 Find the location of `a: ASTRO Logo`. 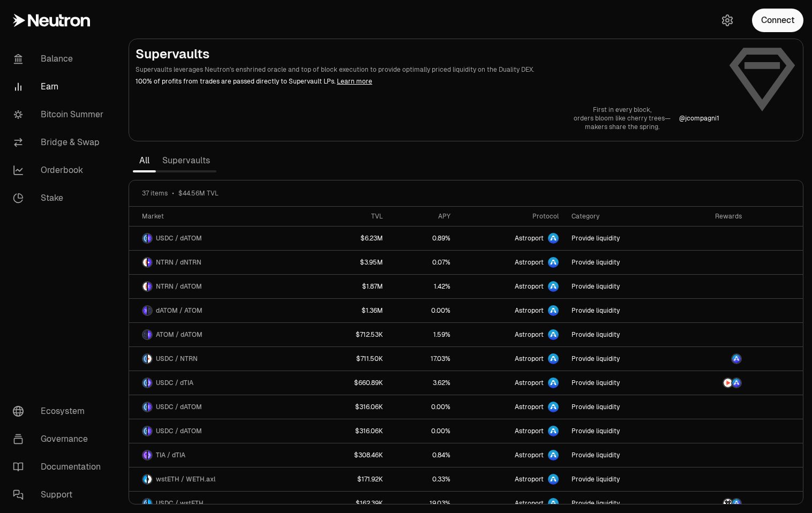

a: ASTRO Logo is located at coordinates (711, 359).